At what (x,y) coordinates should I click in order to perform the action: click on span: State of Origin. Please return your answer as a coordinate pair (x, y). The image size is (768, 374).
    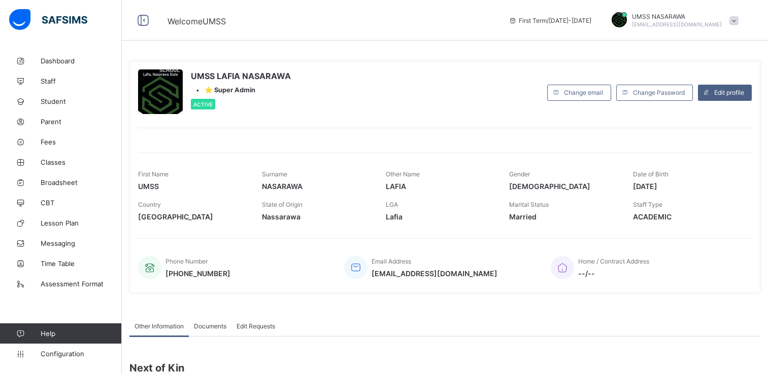
    Looking at the image, I should click on (282, 204).